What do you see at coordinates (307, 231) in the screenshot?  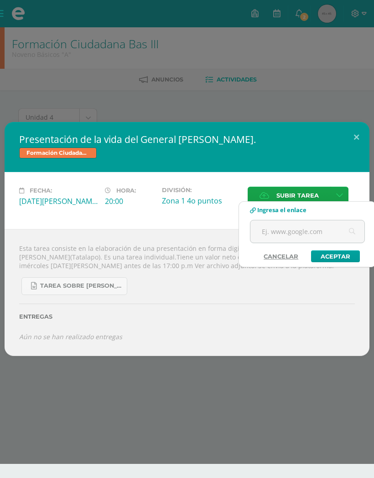 I see `input: Ej. www.google.com` at bounding box center [307, 231].